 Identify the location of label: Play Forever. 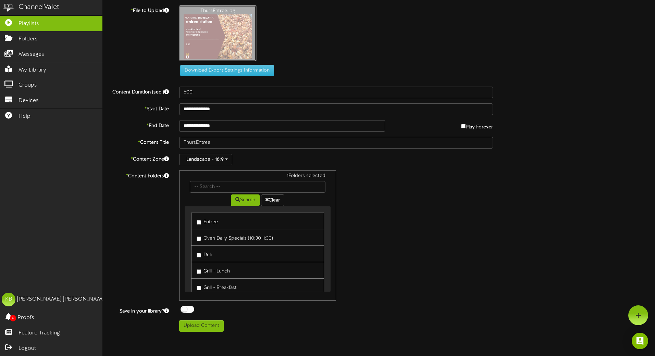
(477, 125).